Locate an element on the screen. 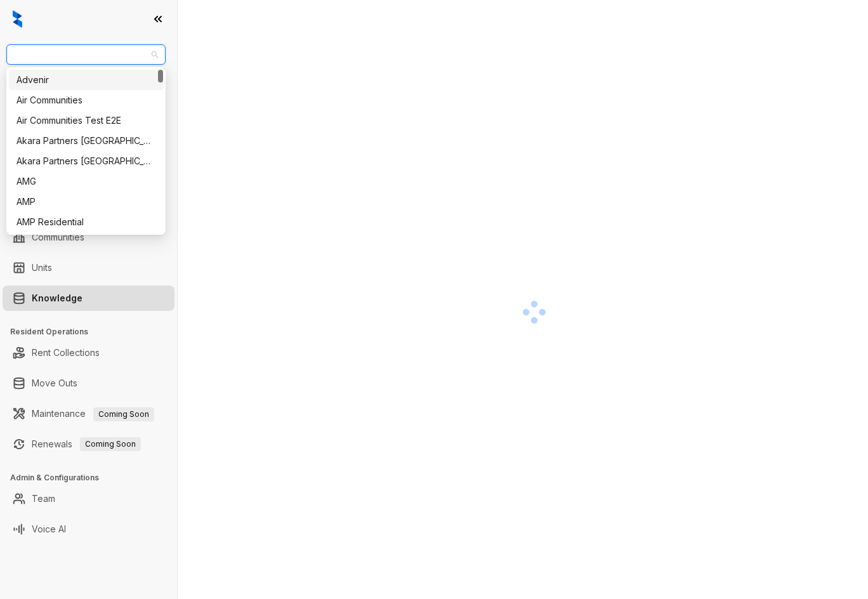 Image resolution: width=868 pixels, height=599 pixels. li: Maintenance is located at coordinates (89, 414).